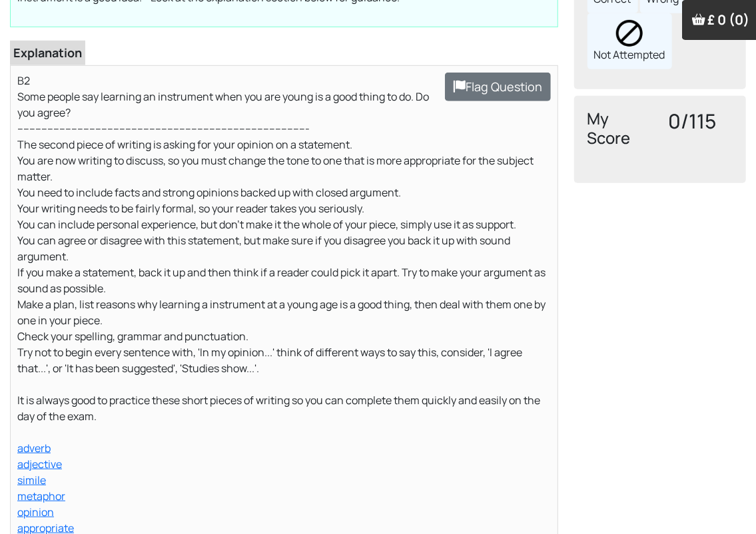 This screenshot has width=756, height=534. I want to click on a: metaphor, so click(41, 496).